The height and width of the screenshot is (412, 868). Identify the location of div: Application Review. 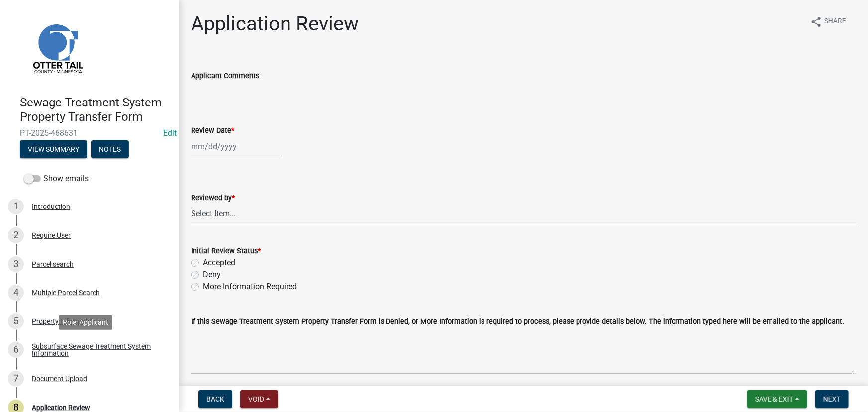
(61, 408).